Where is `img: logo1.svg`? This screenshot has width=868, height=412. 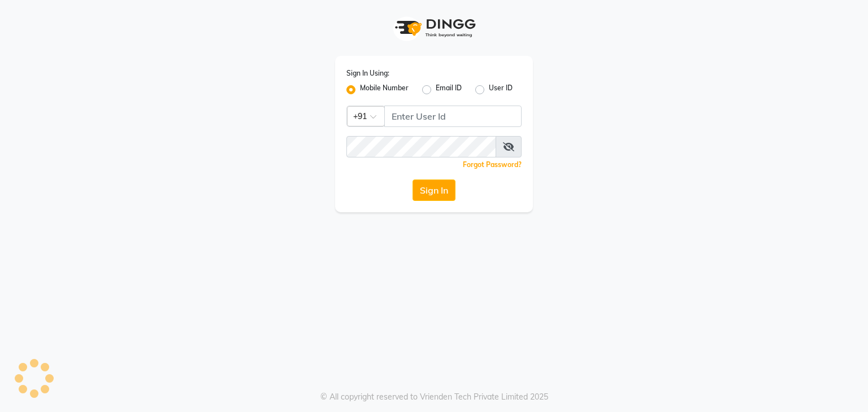
img: logo1.svg is located at coordinates (434, 28).